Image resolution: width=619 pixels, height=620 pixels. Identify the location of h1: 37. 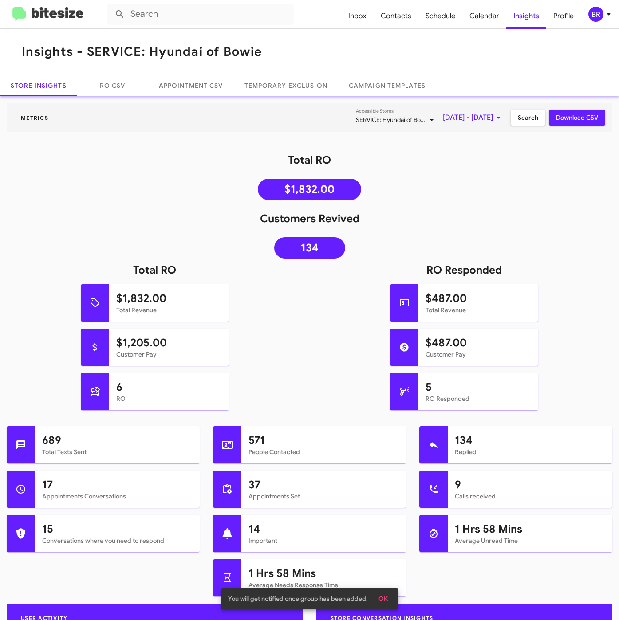
(323, 485).